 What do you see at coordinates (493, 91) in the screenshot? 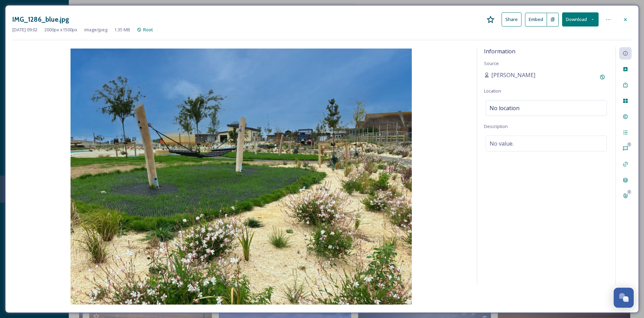
I see `span: Location` at bounding box center [493, 91].